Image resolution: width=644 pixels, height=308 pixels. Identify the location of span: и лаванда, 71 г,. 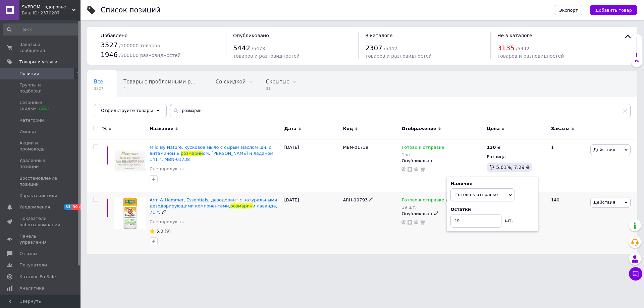
(213, 209).